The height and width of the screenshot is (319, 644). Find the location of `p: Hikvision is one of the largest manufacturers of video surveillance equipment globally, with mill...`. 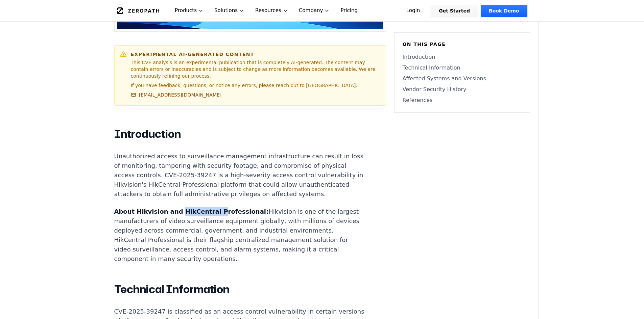

p: Hikvision is one of the largest manufacturers of video surveillance equipment globally, with mill... is located at coordinates (240, 235).